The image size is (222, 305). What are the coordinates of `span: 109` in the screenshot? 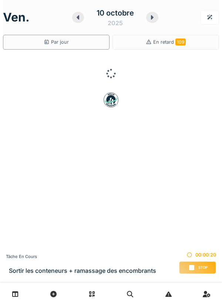 It's located at (180, 42).